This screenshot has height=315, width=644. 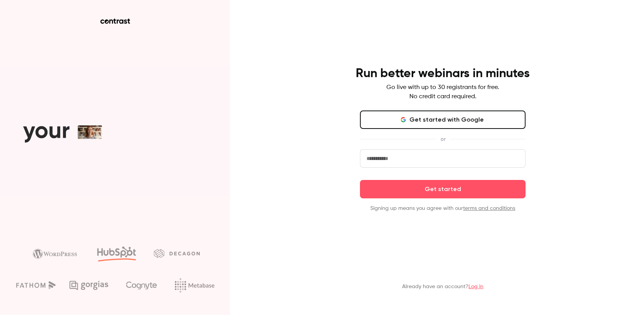 What do you see at coordinates (490, 208) in the screenshot?
I see `a: terms and conditions` at bounding box center [490, 208].